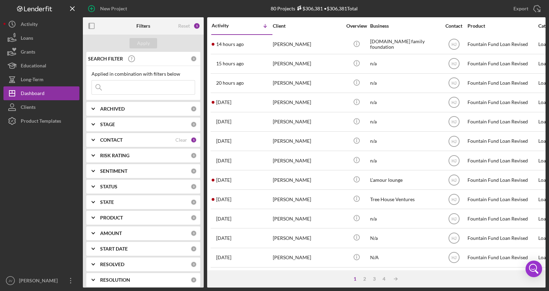 This screenshot has height=291, width=549. What do you see at coordinates (41, 107) in the screenshot?
I see `a: Clients` at bounding box center [41, 107].